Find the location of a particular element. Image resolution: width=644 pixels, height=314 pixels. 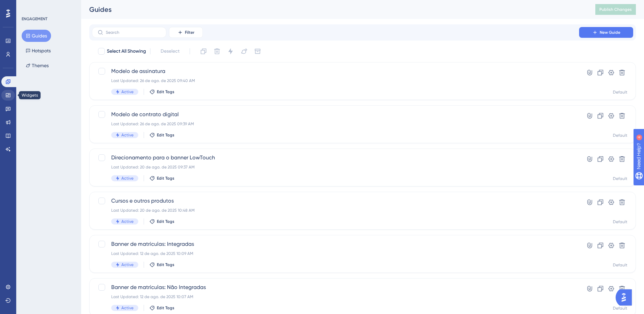

div: 4 is located at coordinates (48, 6).